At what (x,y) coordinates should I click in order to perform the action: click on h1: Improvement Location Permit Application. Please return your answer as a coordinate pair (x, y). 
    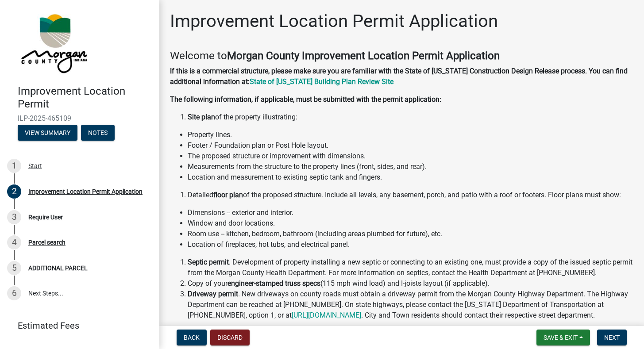
    Looking at the image, I should click on (334, 21).